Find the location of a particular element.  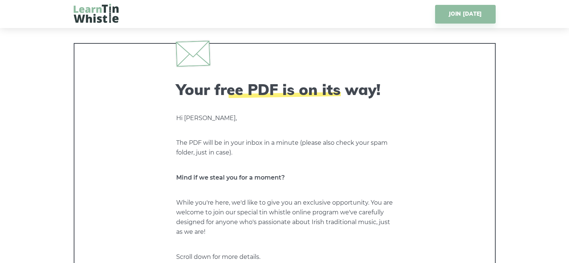

img: envelope.svg is located at coordinates (193, 53).